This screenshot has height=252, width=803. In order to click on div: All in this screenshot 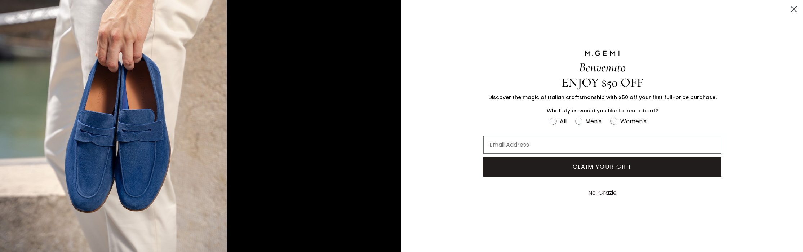, I will do `click(563, 121)`.